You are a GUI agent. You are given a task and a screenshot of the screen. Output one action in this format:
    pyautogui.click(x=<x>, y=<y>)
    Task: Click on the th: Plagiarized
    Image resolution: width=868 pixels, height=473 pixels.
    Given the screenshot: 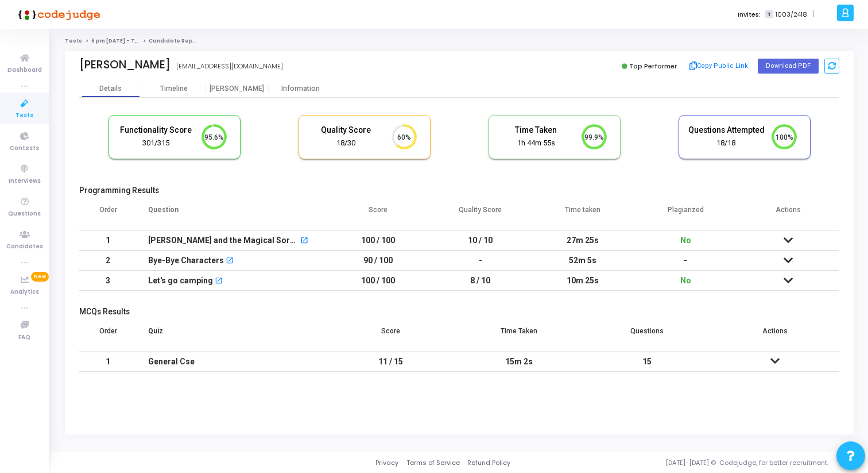 What is the action you would take?
    pyautogui.click(x=686, y=214)
    